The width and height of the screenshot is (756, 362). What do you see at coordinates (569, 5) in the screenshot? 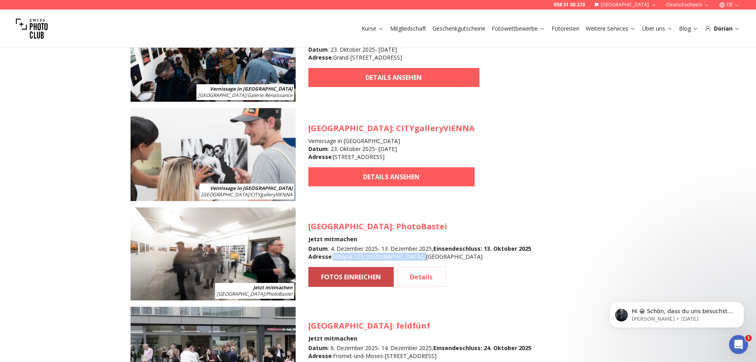
I see `a: 058 51 00 270` at bounding box center [569, 5].